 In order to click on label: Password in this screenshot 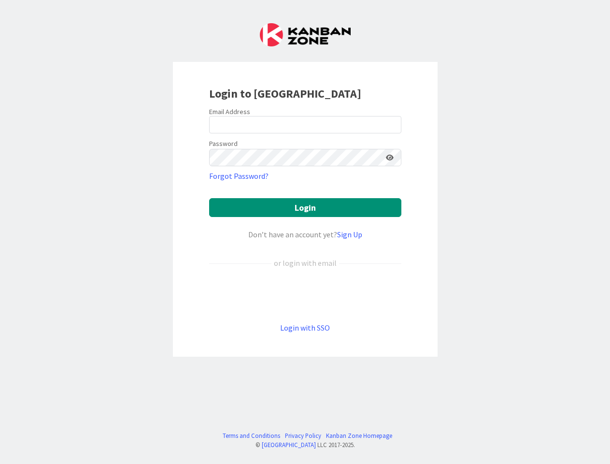, I will do `click(223, 144)`.